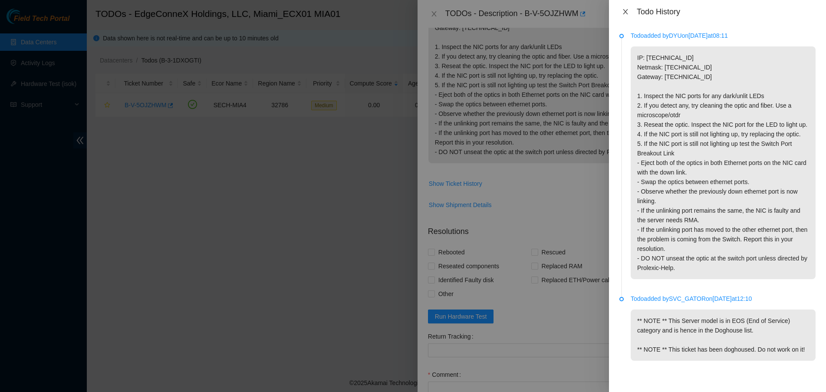 The width and height of the screenshot is (826, 392). What do you see at coordinates (625, 12) in the screenshot?
I see `button: Close` at bounding box center [625, 12].